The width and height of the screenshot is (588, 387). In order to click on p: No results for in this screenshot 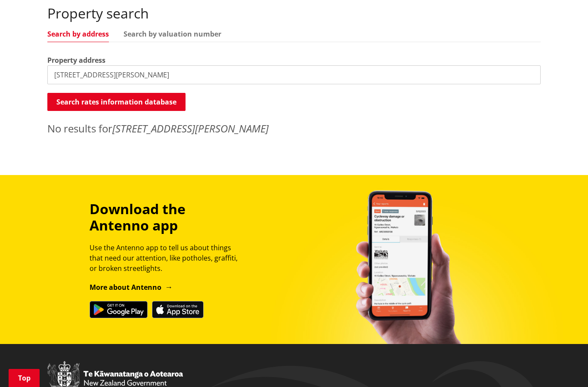, I will do `click(294, 129)`.